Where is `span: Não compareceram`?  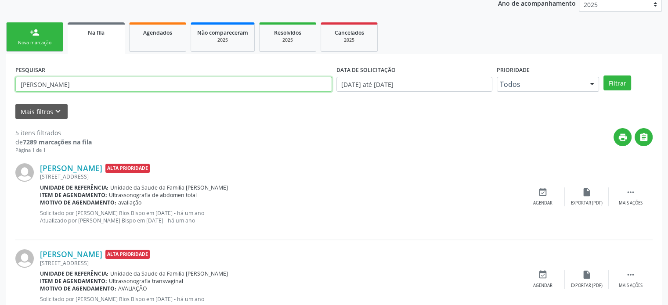 span: Não compareceram is located at coordinates (223, 32).